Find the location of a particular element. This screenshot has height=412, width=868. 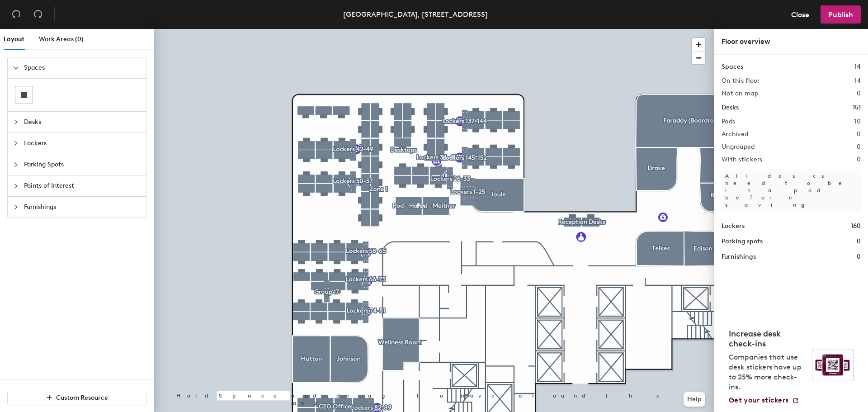

h1: Lockers is located at coordinates (733, 226).